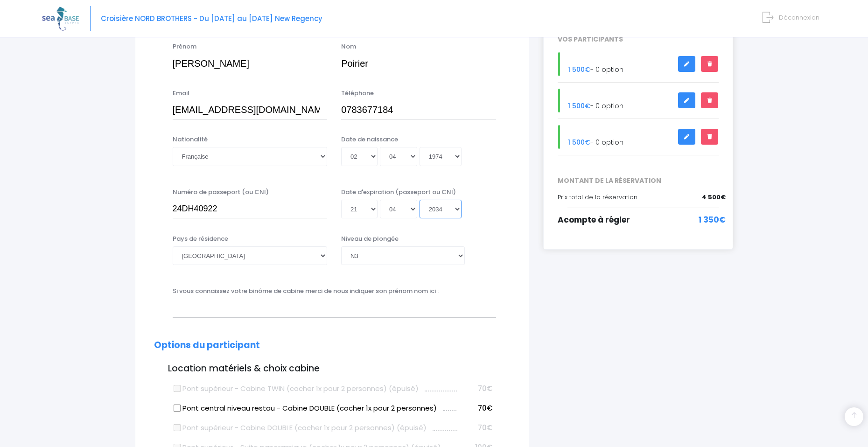 This screenshot has width=868, height=447. Describe the element at coordinates (712, 221) in the screenshot. I see `span: 1 350€` at that location.